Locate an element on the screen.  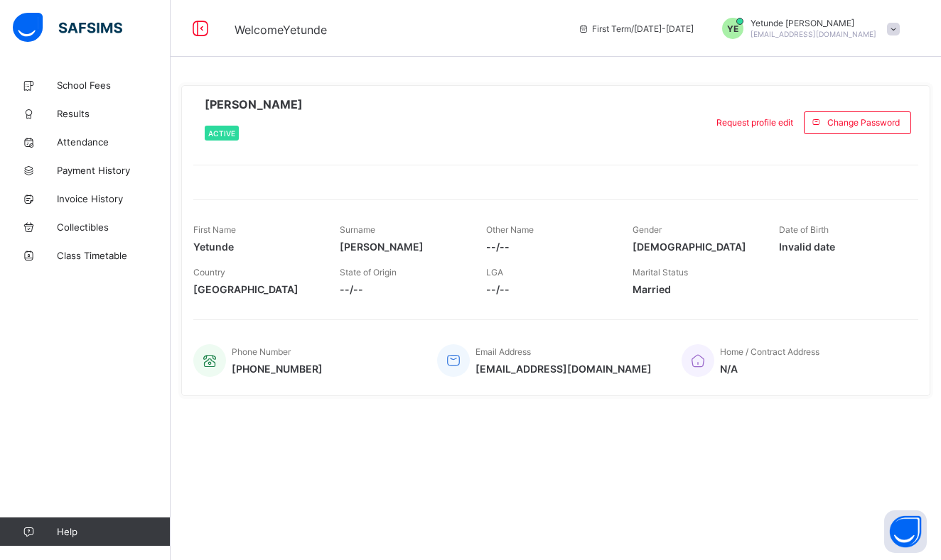
span: Surname is located at coordinates (357, 229).